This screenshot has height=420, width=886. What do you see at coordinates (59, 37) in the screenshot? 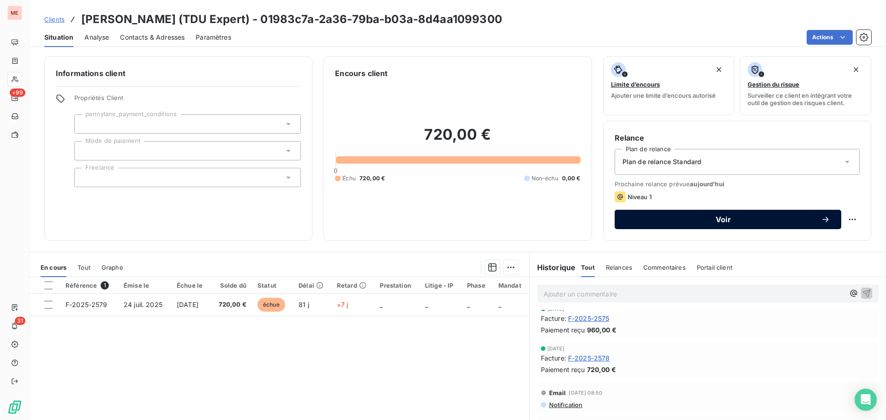
I see `span: Situation` at bounding box center [59, 37].